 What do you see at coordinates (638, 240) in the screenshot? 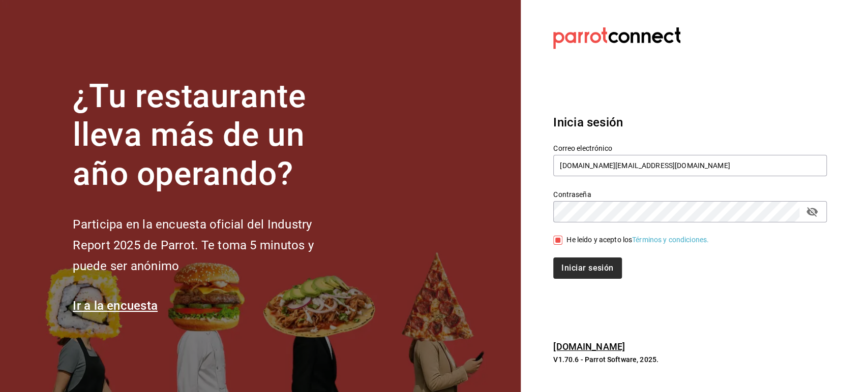
I see `div: He leído y acepto los` at bounding box center [638, 240].